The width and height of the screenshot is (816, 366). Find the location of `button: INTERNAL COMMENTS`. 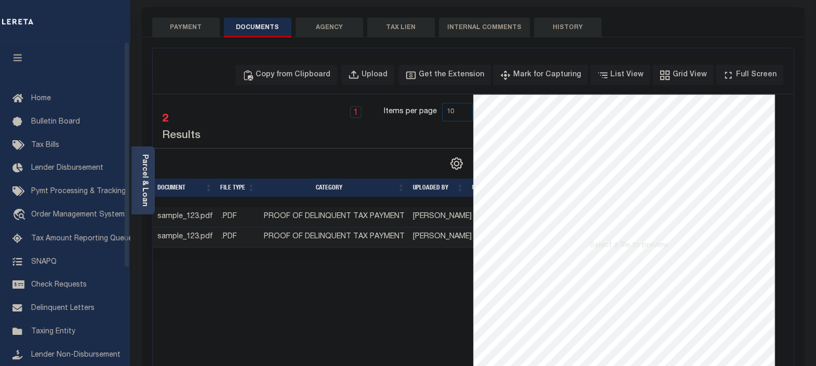

button: INTERNAL COMMENTS is located at coordinates (484, 28).